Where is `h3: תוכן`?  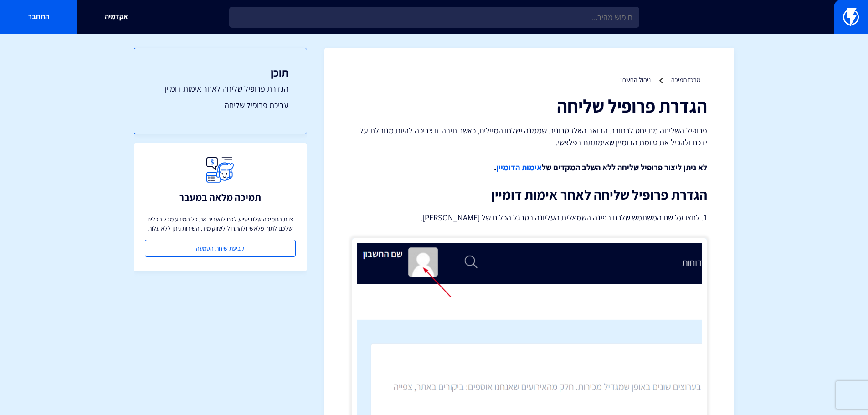 h3: תוכן is located at coordinates (220, 72).